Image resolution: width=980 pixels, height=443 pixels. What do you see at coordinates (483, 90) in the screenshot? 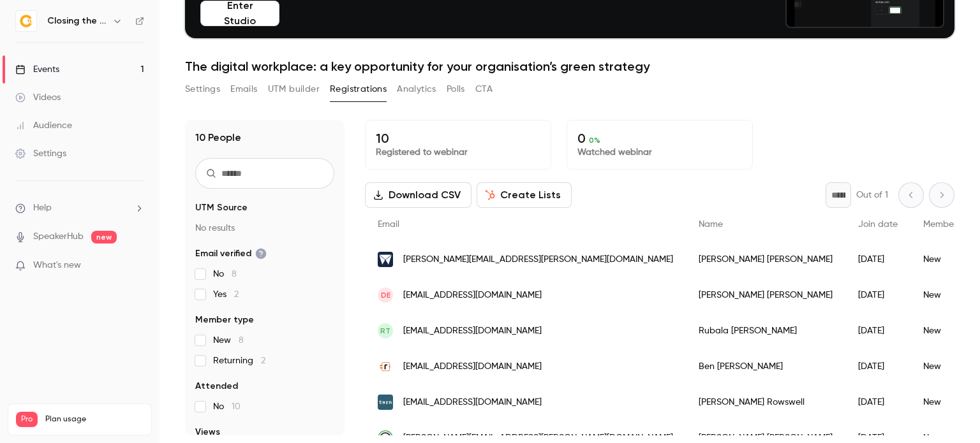
I see `button: CTA` at bounding box center [483, 90].